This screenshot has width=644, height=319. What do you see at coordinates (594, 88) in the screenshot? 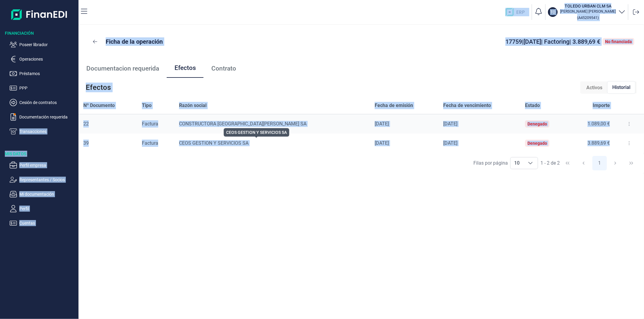
I see `div: Activos` at bounding box center [594, 88].